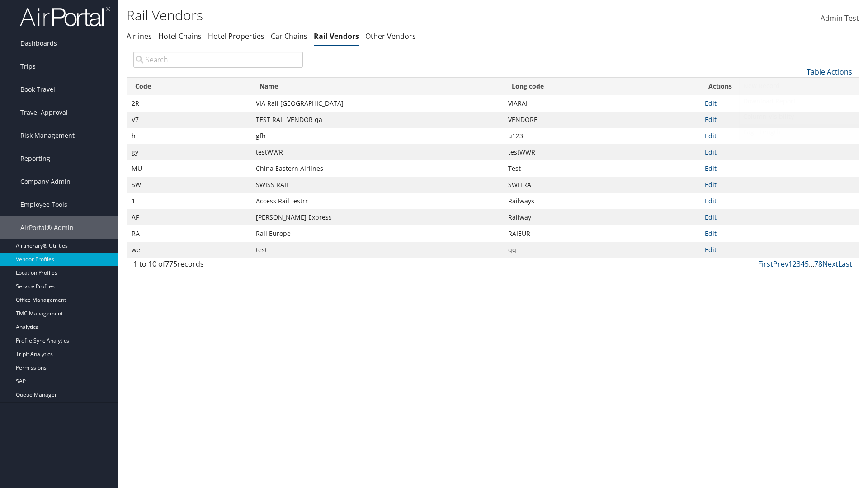  What do you see at coordinates (799, 132) in the screenshot?
I see `a: Page Length` at bounding box center [799, 132].